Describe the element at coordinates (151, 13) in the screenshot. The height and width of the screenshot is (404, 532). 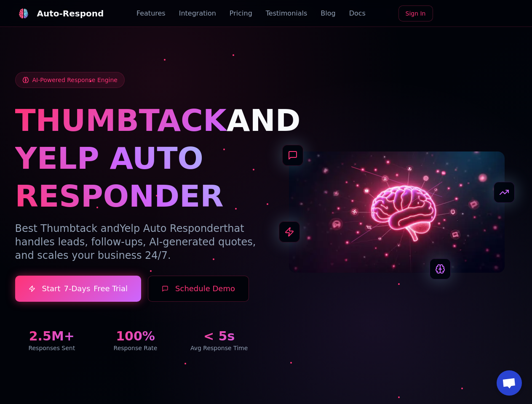
I see `a: Features` at that location.